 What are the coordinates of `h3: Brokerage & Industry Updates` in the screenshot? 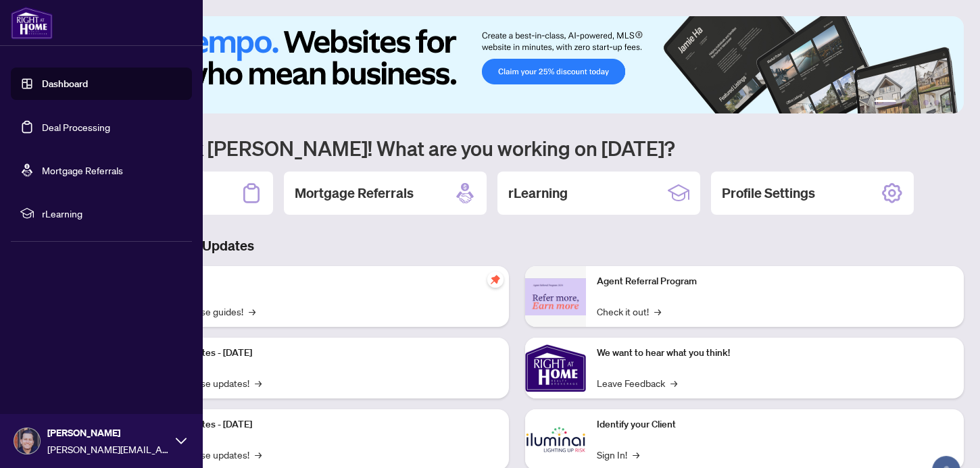 It's located at (517, 246).